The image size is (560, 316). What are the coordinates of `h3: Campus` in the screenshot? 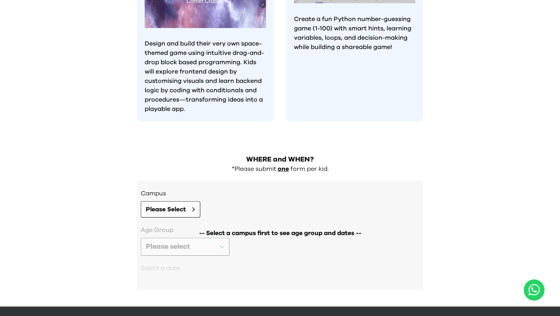 It's located at (280, 193).